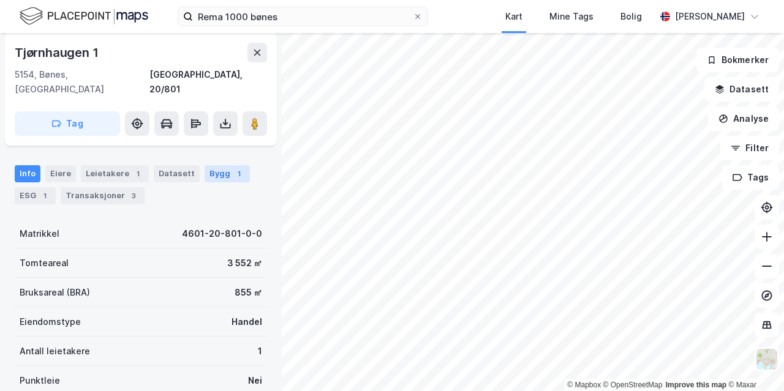 The image size is (784, 391). What do you see at coordinates (133, 196) in the screenshot?
I see `div: 3` at bounding box center [133, 196].